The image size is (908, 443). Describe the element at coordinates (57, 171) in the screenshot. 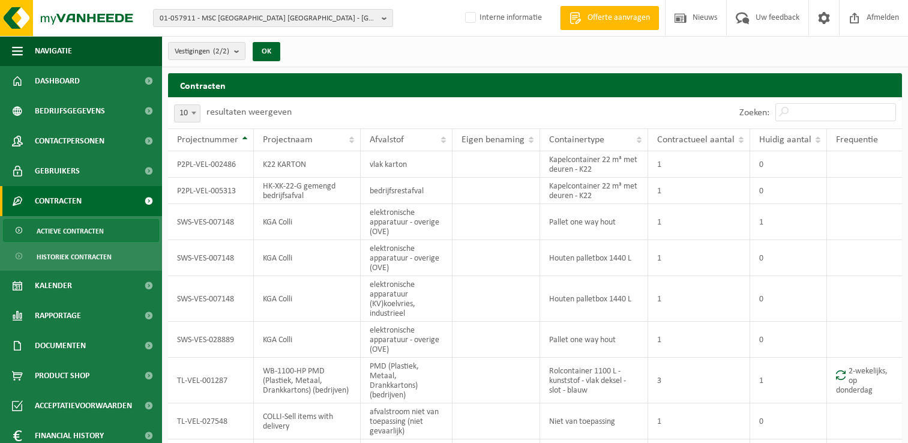

I see `span: Gebruikers` at that location.